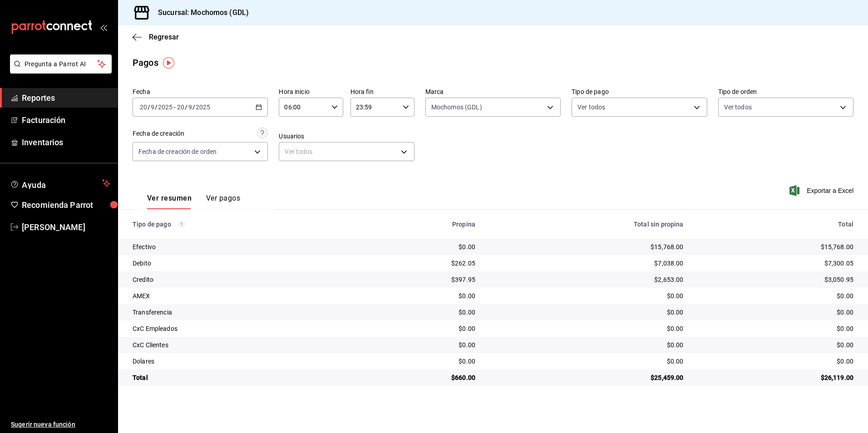 This screenshot has height=433, width=868. Describe the element at coordinates (822, 191) in the screenshot. I see `button: Exportar a Excel` at that location.